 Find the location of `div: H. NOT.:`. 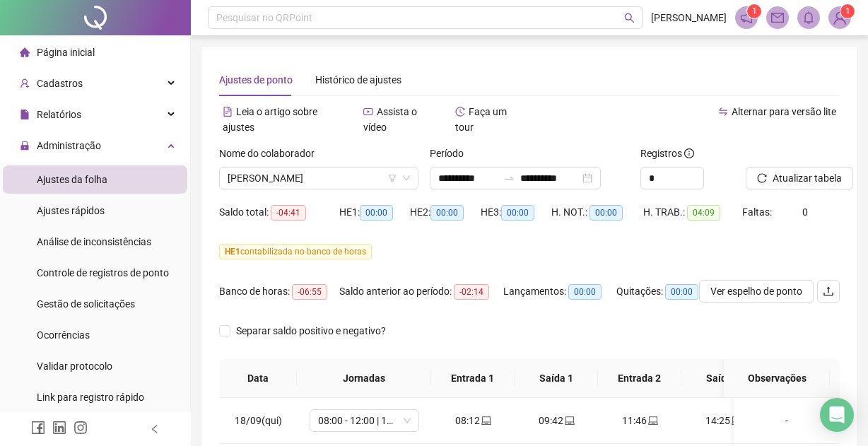

div: H. NOT.: is located at coordinates (598, 212).